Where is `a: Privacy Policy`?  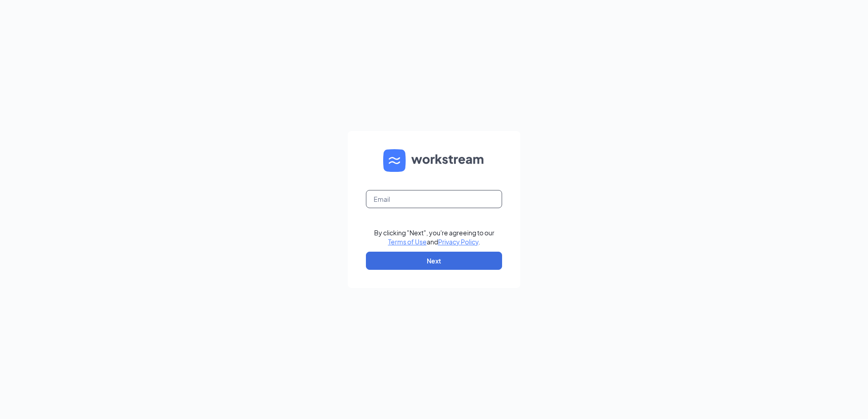 a: Privacy Policy is located at coordinates (458, 242).